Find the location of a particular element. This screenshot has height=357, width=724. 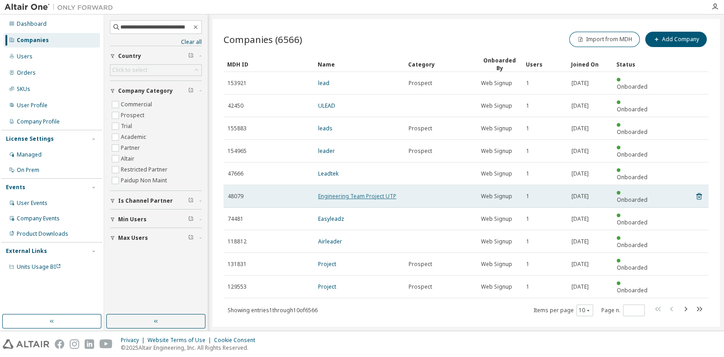

span: Showing entries 1 through 10 of 6566 is located at coordinates (272, 310).